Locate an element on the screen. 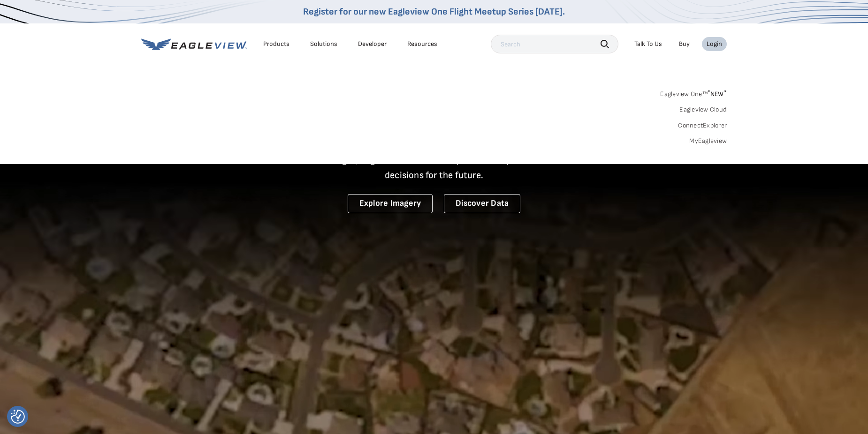 This screenshot has height=434, width=868. a: MyEagleview is located at coordinates (708, 141).